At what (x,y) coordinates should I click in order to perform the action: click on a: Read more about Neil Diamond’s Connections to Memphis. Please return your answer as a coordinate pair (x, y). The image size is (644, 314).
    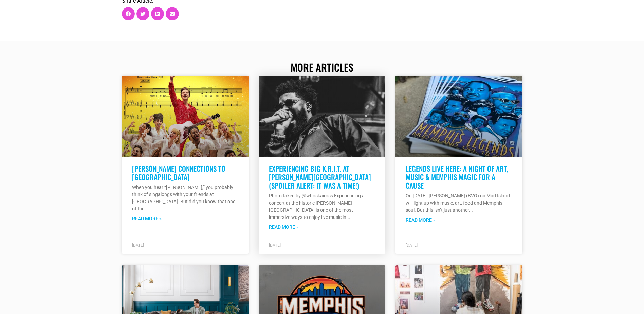
    Looking at the image, I should click on (147, 219).